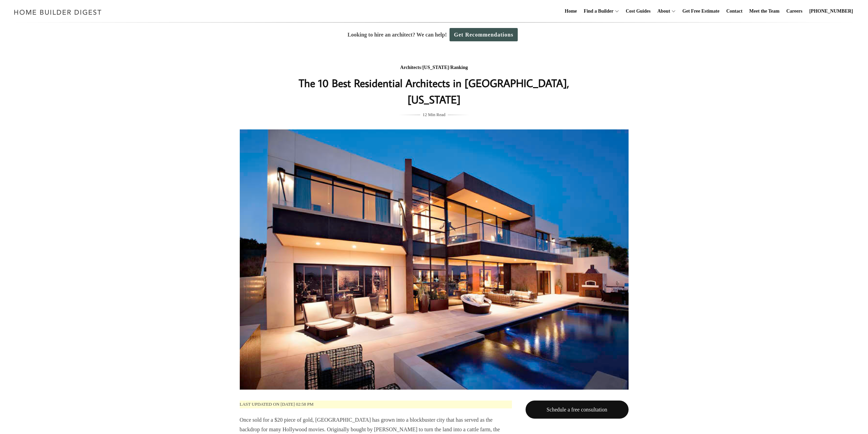 The height and width of the screenshot is (434, 868). What do you see at coordinates (794, 12) in the screenshot?
I see `a: Careers` at bounding box center [794, 12].